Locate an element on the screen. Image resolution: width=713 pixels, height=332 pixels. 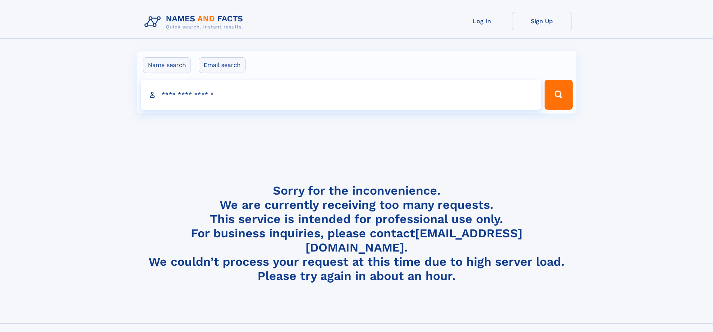
img: Logo Names and Facts is located at coordinates (195, 22).